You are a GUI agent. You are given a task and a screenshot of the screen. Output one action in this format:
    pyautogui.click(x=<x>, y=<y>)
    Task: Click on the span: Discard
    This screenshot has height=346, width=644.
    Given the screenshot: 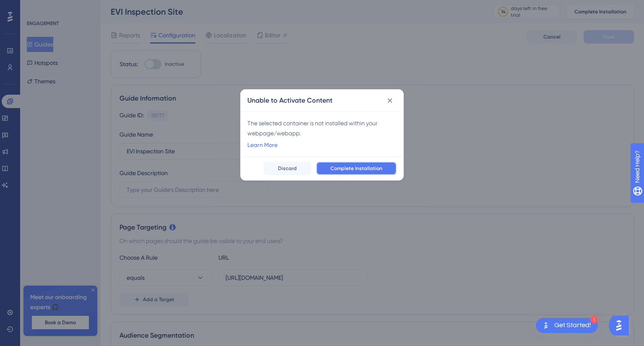 What is the action you would take?
    pyautogui.click(x=287, y=168)
    